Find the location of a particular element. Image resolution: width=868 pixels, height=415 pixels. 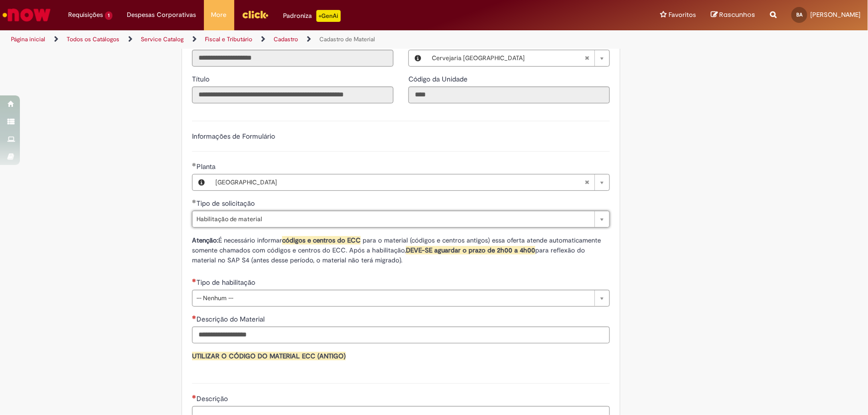

span: Descrição do Material is located at coordinates (231, 319).